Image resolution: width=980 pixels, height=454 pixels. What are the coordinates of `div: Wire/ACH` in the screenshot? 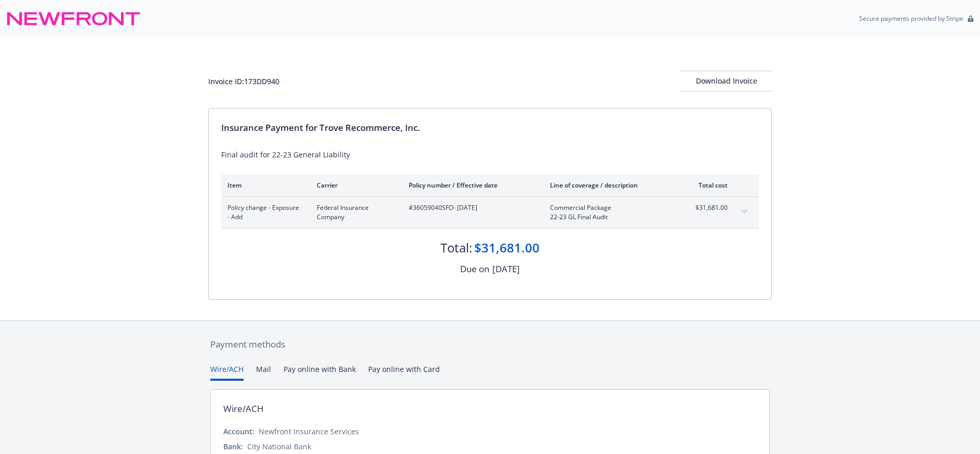 It's located at (243, 409).